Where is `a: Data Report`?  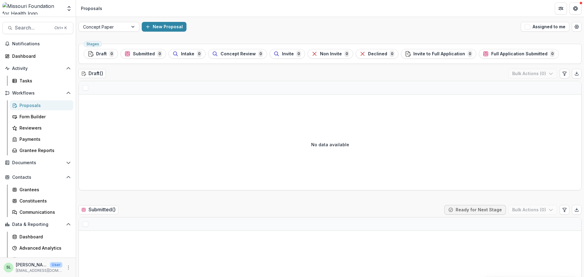 a: Data Report is located at coordinates (41, 259).